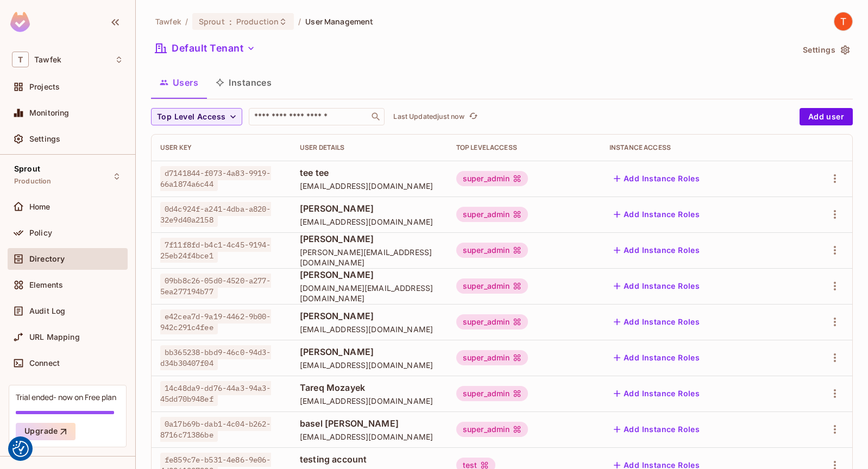 The height and width of the screenshot is (469, 868). Describe the element at coordinates (20, 449) in the screenshot. I see `img: Revisit consent button` at that location.